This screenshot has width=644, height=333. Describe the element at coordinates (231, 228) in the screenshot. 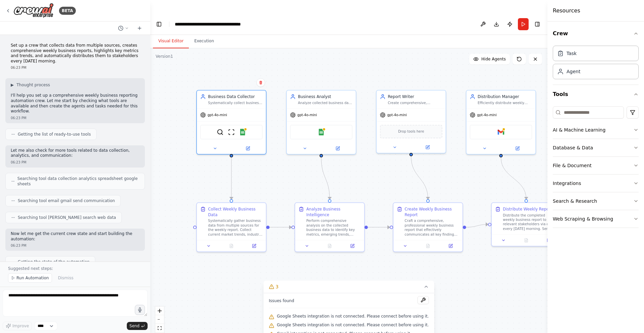

I see `div: Collect Weekly Business DataSystematically gather business data from multiple sources for the wee...` at that location.